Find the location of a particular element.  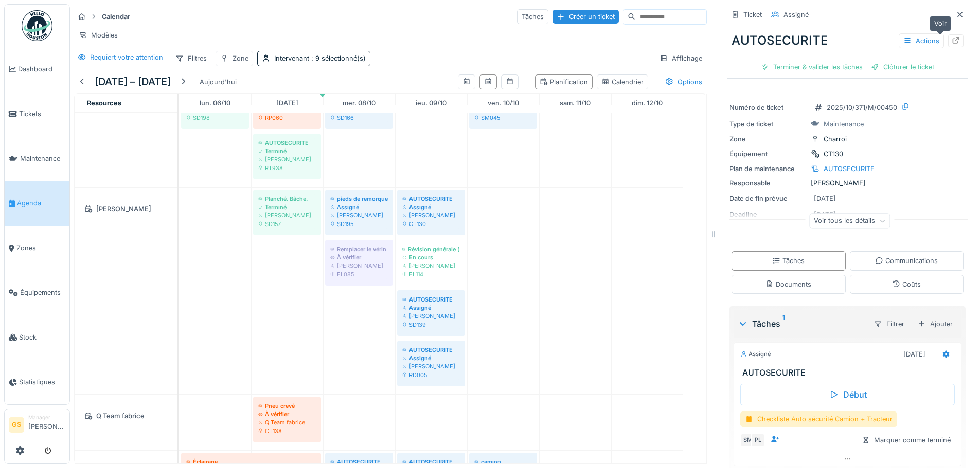

a: 8 octobre 2025 is located at coordinates (359, 102).